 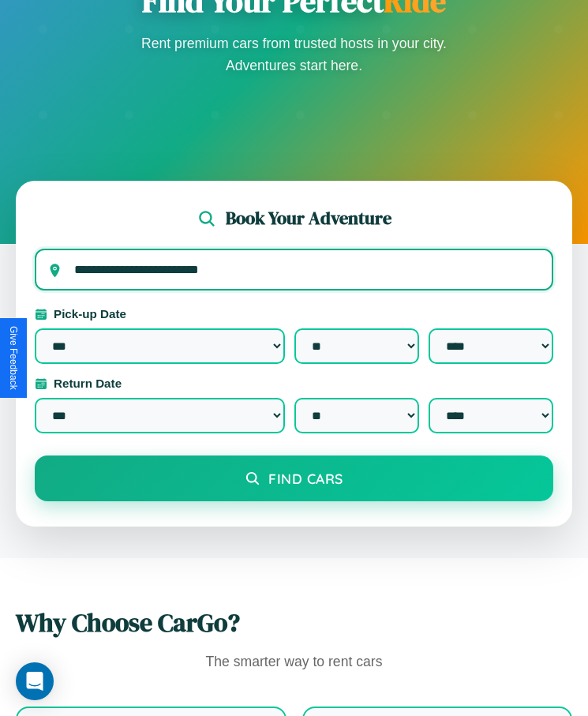 I want to click on p: Rent premium cars from trusted hosts in your city. Adventures start here., so click(x=295, y=54).